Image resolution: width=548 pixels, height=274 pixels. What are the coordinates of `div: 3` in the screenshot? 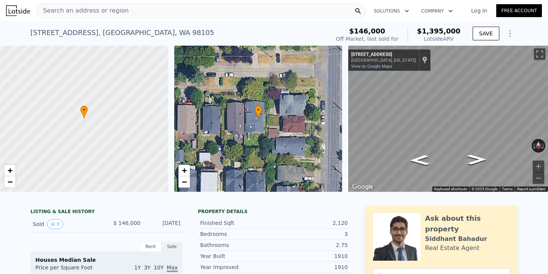 It's located at (311, 234).